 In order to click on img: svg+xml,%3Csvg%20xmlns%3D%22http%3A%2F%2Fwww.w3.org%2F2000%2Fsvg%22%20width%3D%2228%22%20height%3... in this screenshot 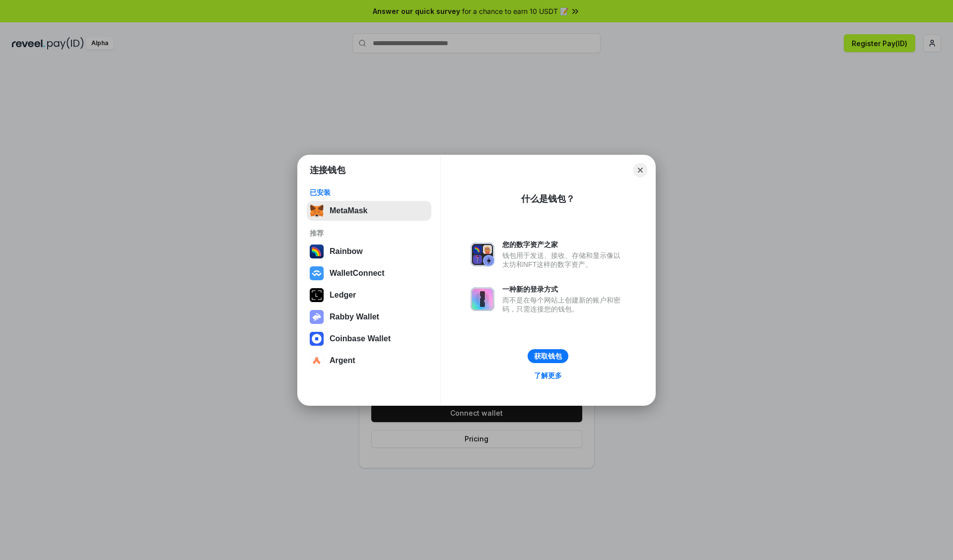, I will do `click(317, 295)`.